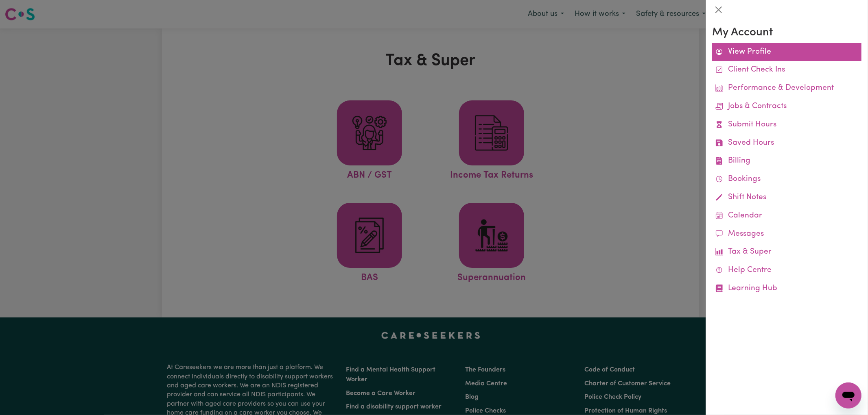  What do you see at coordinates (786, 235) in the screenshot?
I see `a: Messages` at bounding box center [786, 235].